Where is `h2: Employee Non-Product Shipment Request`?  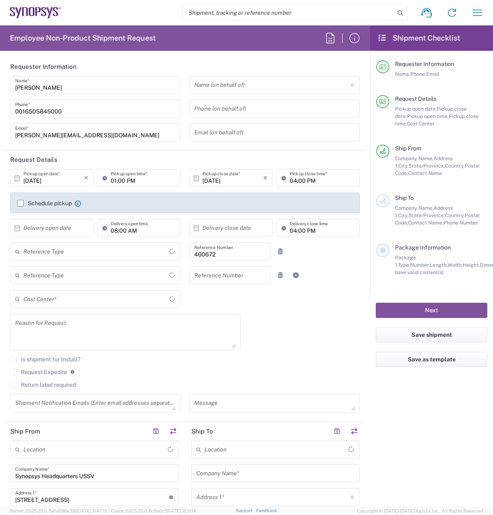 h2: Employee Non-Product Shipment Request is located at coordinates (83, 38).